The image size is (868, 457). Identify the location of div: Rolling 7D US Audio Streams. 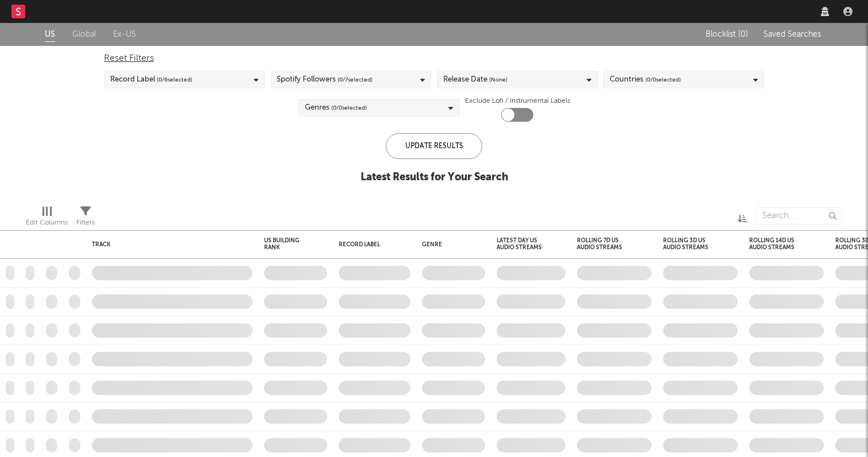
(606, 244).